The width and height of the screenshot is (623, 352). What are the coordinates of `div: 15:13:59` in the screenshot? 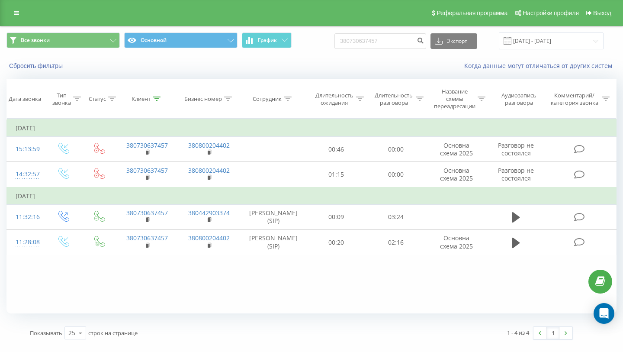 It's located at (26, 149).